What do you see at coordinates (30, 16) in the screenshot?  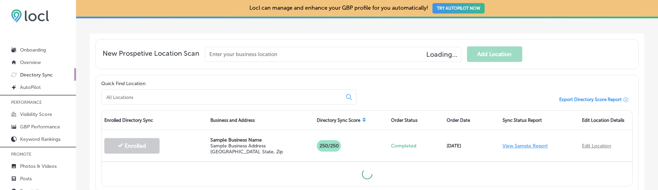 I see `img: 6efc1275baa40be7c98c3b36c6bfde44.png` at bounding box center [30, 16].